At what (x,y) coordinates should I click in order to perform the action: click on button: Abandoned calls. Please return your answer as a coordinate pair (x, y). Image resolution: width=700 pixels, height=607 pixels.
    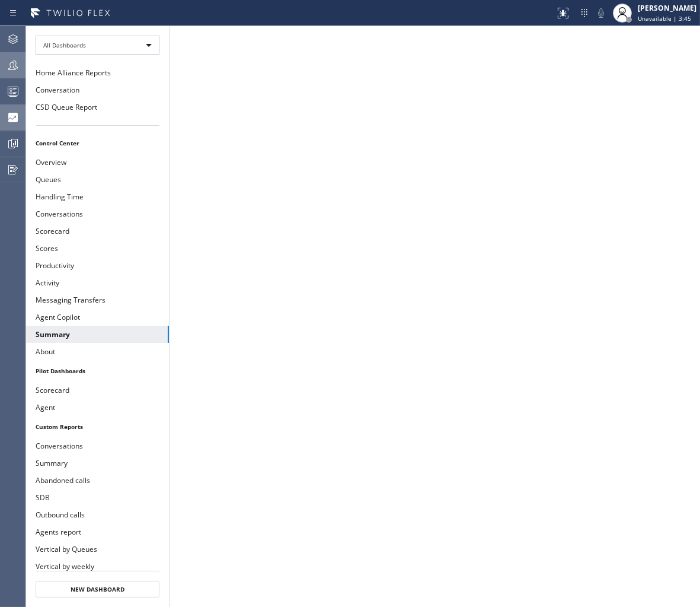
    Looking at the image, I should click on (97, 480).